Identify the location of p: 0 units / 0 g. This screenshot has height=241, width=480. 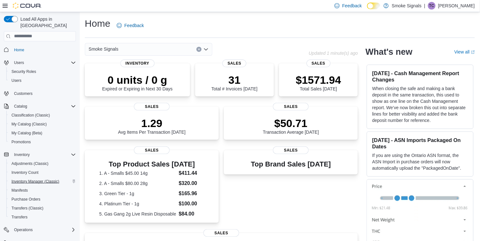
(137, 80).